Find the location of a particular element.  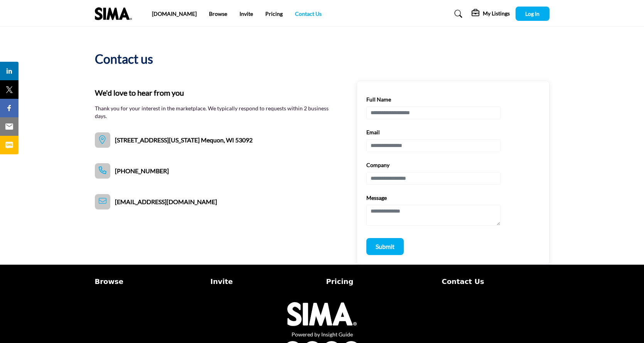

h2: Contact us is located at coordinates (124, 59).